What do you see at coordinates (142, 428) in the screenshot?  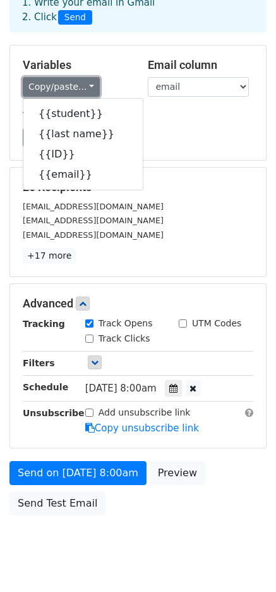 I see `a: Copy unsubscribe link` at bounding box center [142, 428].